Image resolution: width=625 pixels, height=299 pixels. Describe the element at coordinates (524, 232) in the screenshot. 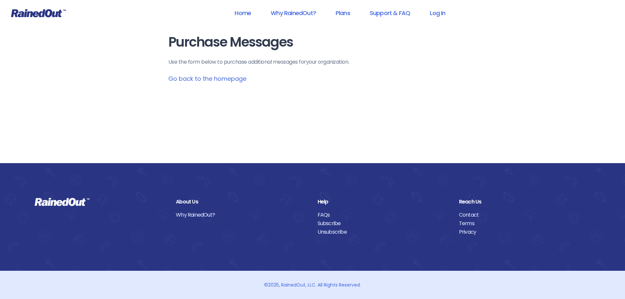

I see `a: Privacy` at that location.